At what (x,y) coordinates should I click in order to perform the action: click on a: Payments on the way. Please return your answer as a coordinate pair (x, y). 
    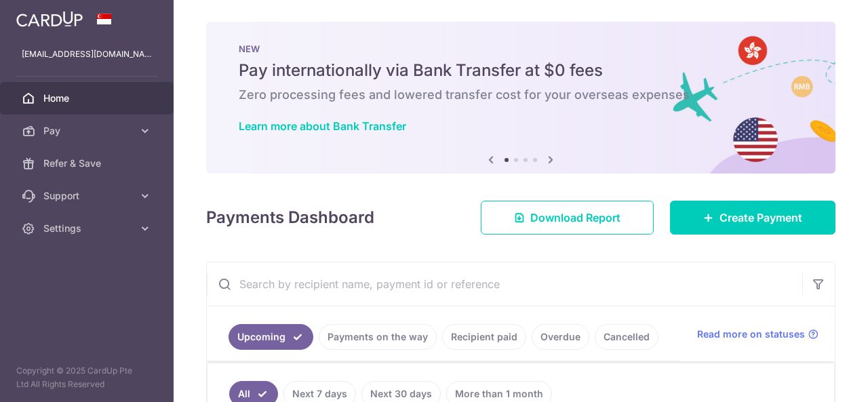
    Looking at the image, I should click on (378, 337).